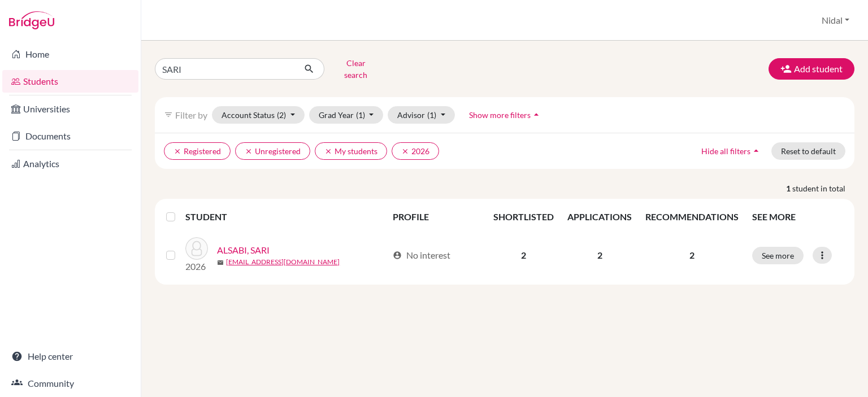  What do you see at coordinates (31, 21) in the screenshot?
I see `img: Bridge-U` at bounding box center [31, 21].